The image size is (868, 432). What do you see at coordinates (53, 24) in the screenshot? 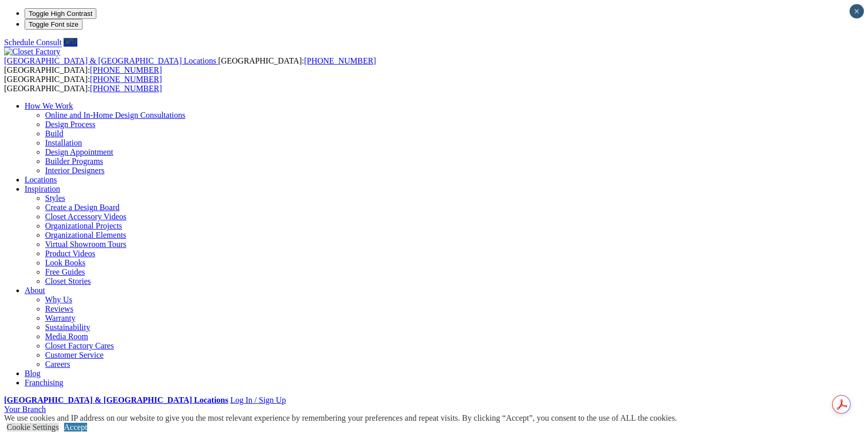
I see `button: Toggle Font size` at bounding box center [53, 24].